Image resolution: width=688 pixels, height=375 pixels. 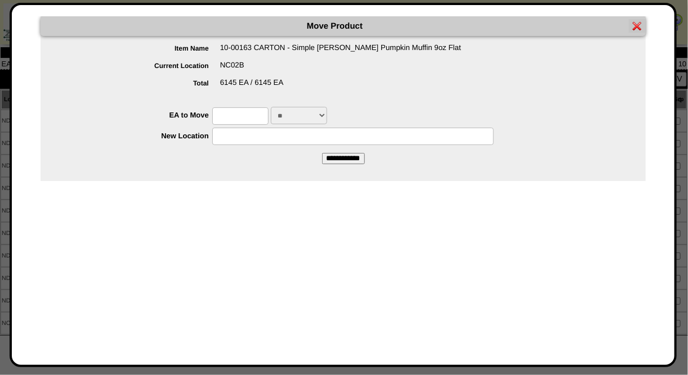 I want to click on label: EA to Move, so click(x=137, y=115).